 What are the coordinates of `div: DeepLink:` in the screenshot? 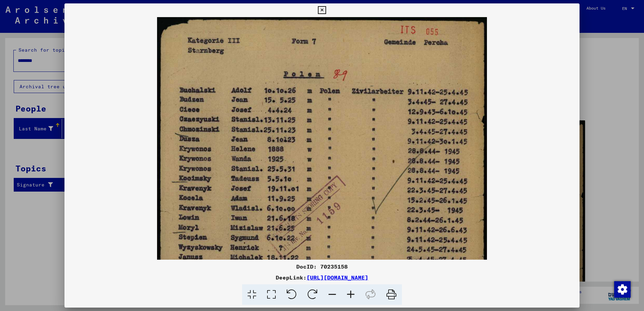 It's located at (322, 278).